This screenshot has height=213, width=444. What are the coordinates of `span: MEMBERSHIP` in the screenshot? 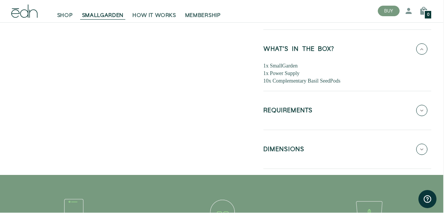 It's located at (203, 16).